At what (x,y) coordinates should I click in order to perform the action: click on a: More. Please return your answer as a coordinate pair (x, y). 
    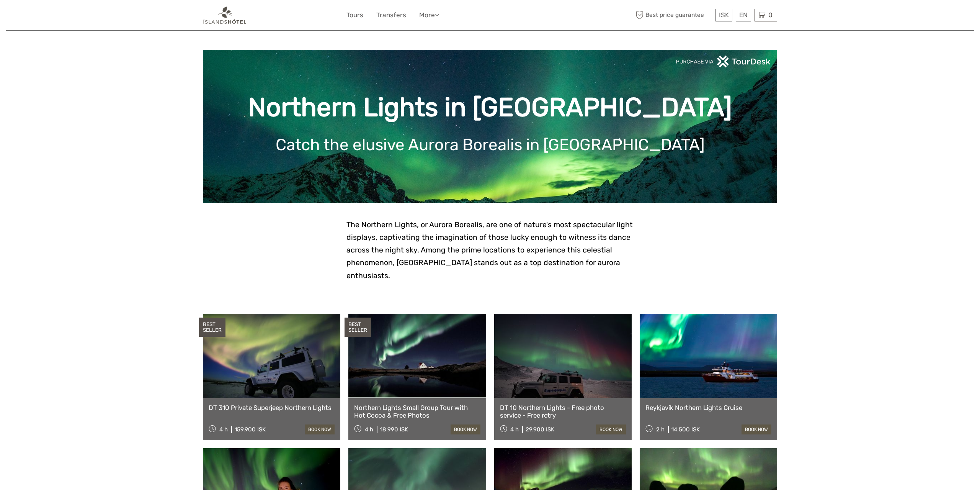
    Looking at the image, I should click on (429, 15).